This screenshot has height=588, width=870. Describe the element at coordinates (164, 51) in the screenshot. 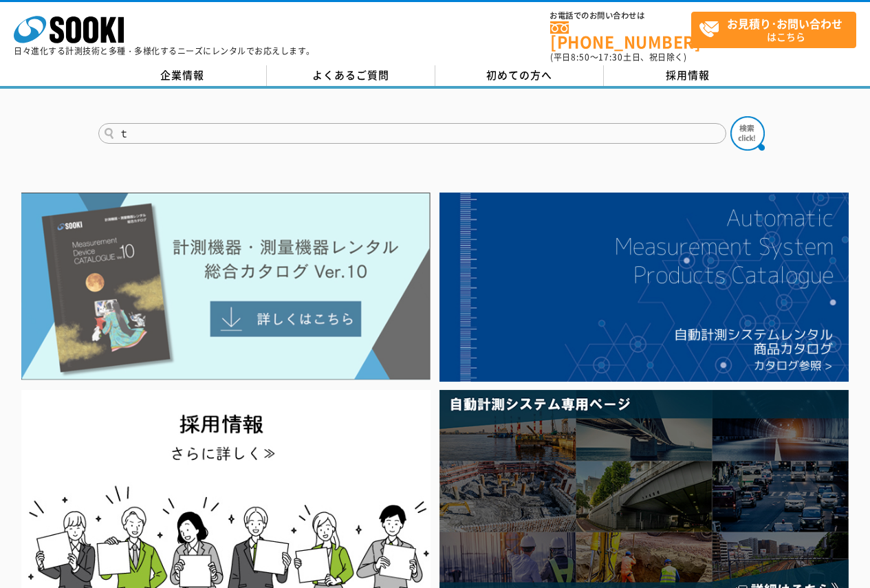

I see `p: 日々進化する計測技術と多種・多様化するニーズにレンタルでお応えします。` at that location.